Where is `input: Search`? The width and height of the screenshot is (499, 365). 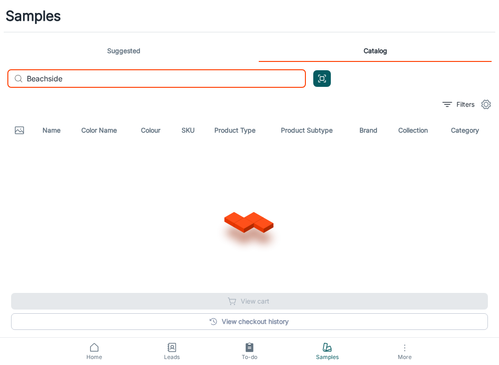 input: Search is located at coordinates (166, 78).